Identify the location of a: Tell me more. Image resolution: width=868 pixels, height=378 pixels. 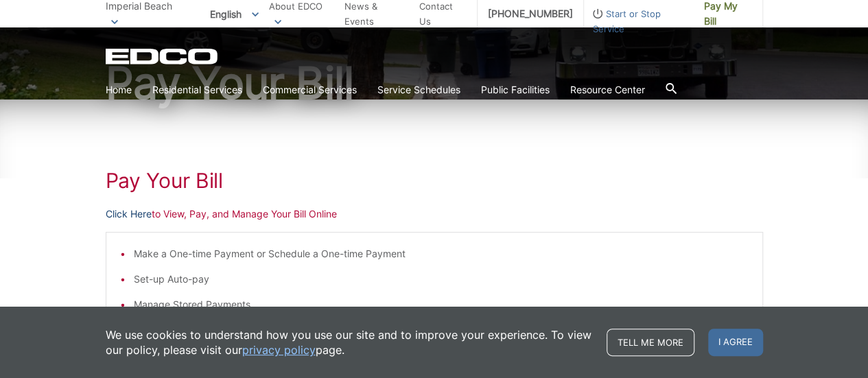
(650, 342).